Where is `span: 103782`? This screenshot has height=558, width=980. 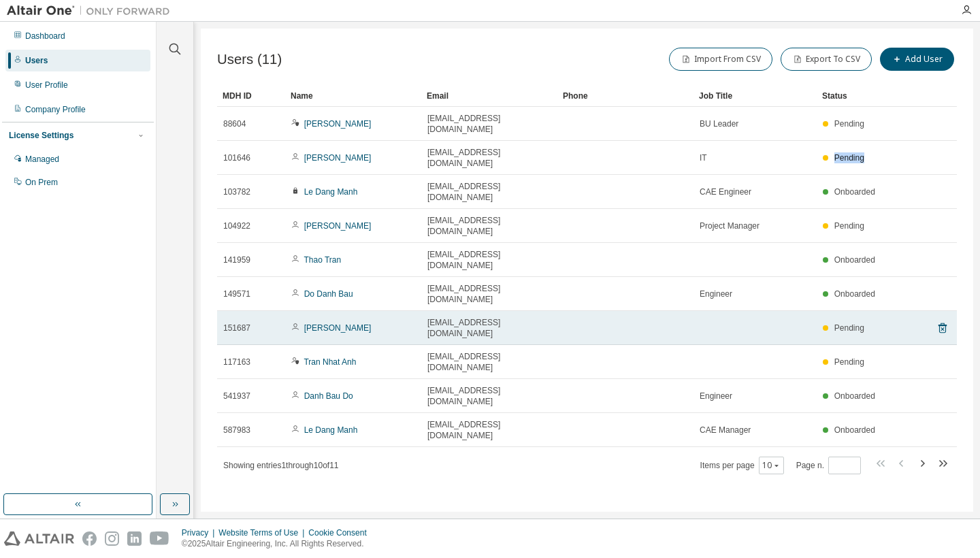
span: 103782 is located at coordinates (237, 192).